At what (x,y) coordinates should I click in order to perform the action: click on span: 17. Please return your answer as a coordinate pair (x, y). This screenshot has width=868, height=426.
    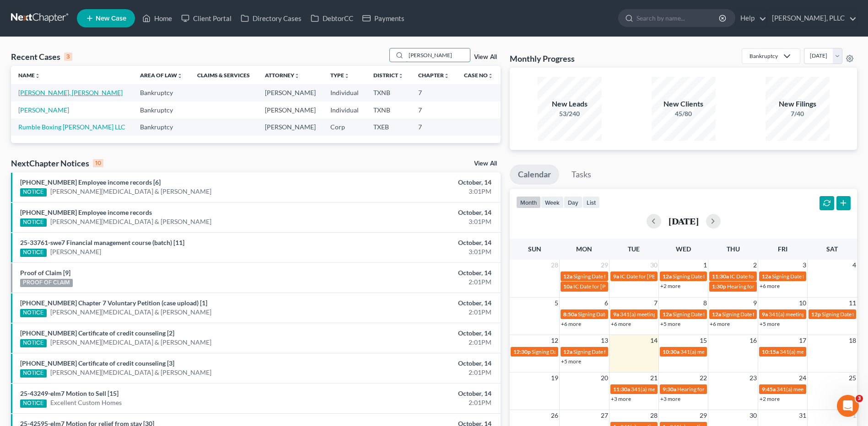
    Looking at the image, I should click on (802, 341).